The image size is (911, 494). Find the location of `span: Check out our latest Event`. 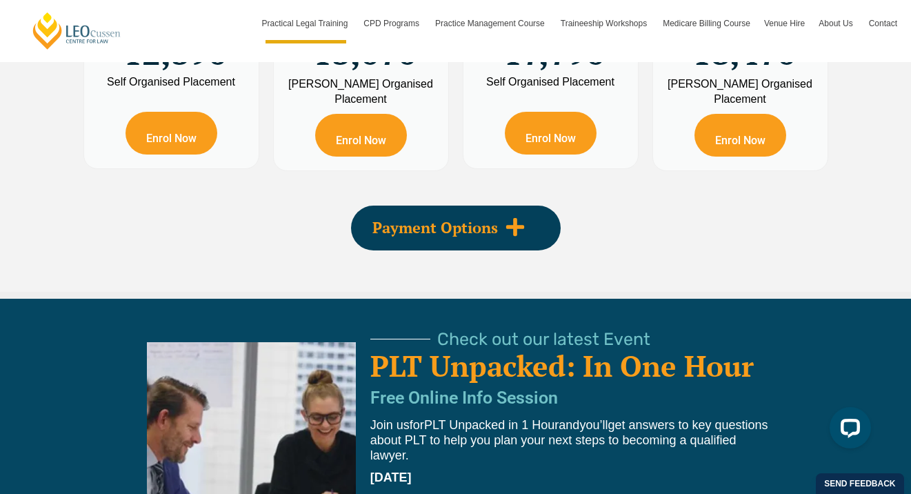

span: Check out our latest Event is located at coordinates (543, 339).